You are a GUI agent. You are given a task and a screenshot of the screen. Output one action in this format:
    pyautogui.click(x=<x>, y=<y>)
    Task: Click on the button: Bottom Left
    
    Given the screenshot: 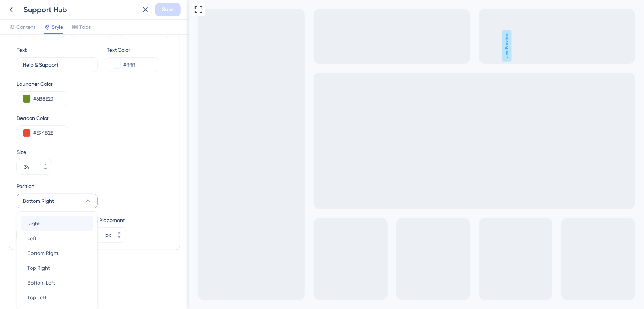 What is the action you would take?
    pyautogui.click(x=57, y=282)
    